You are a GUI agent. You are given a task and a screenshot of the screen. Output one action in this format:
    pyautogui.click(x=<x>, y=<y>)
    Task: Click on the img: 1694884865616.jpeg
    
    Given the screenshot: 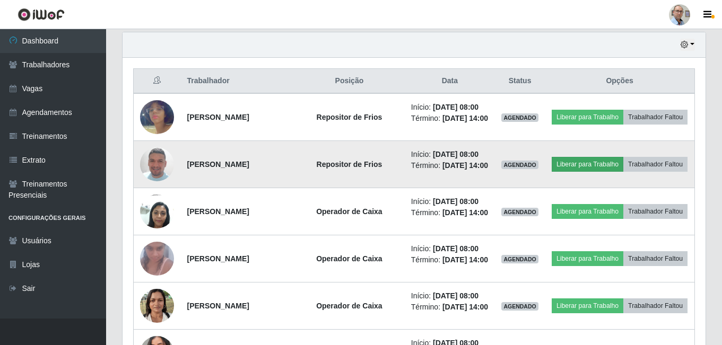 What is the action you would take?
    pyautogui.click(x=157, y=258)
    